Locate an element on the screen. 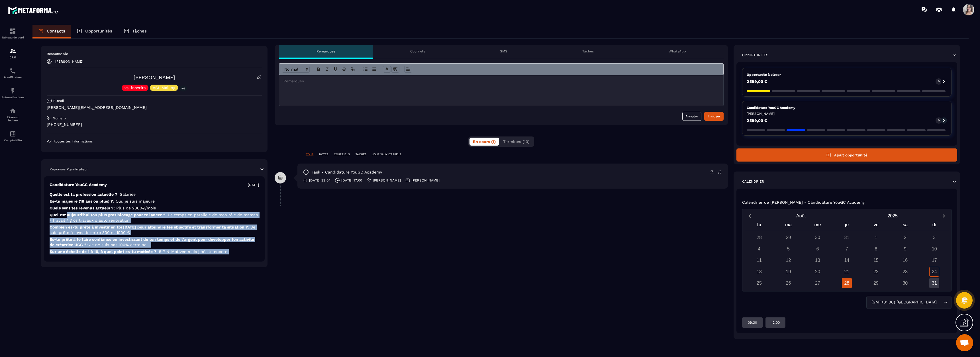  img: social-network is located at coordinates (13, 111).